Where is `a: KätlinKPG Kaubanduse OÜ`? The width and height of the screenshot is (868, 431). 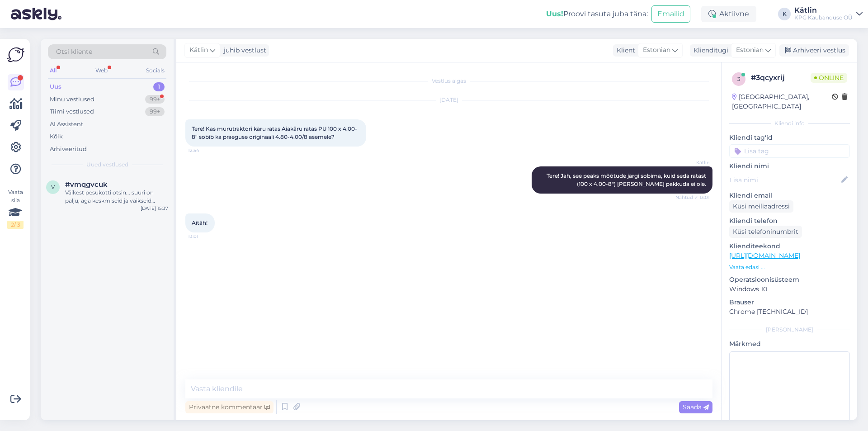 a: KätlinKPG Kaubanduse OÜ is located at coordinates (828, 14).